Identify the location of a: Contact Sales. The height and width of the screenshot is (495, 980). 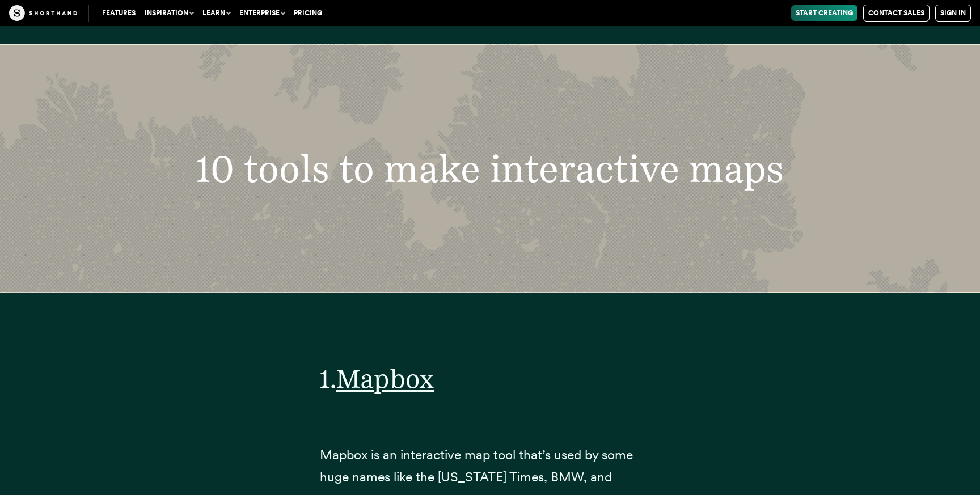
(897, 13).